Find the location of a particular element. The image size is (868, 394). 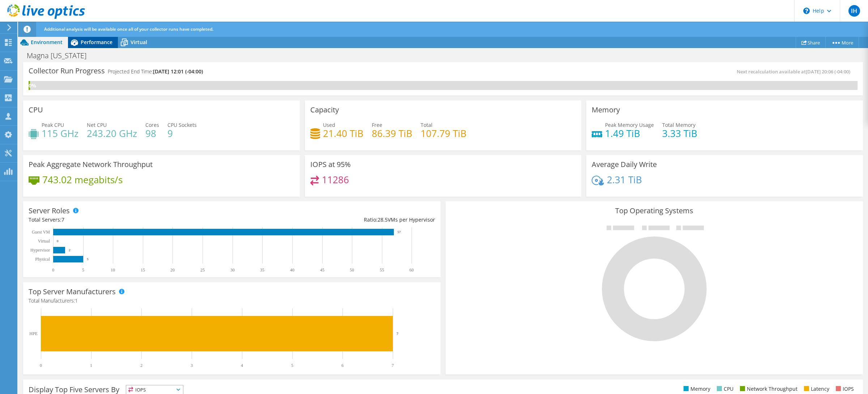

span: Free is located at coordinates (377, 125).